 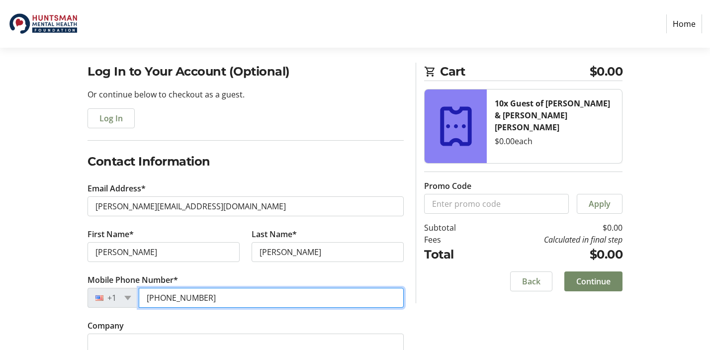 What do you see at coordinates (453, 228) in the screenshot?
I see `td: Subtotal` at bounding box center [453, 228].